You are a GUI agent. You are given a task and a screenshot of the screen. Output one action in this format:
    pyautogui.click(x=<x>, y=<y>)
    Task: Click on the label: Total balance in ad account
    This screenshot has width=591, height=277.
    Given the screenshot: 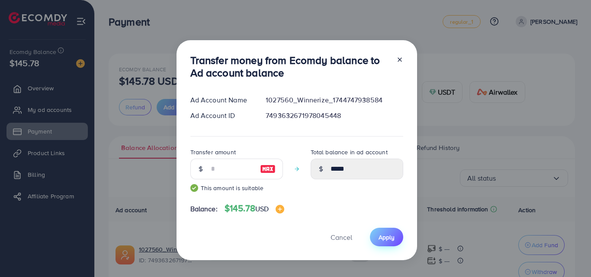 What is the action you would take?
    pyautogui.click(x=349, y=152)
    